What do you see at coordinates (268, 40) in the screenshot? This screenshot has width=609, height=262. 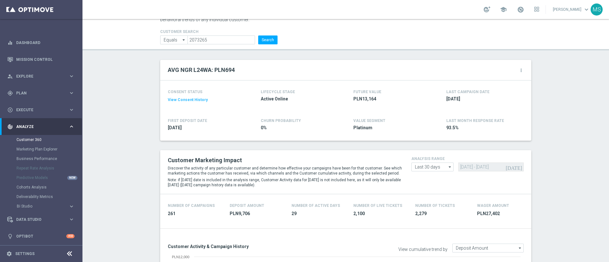 I see `button: Search` at bounding box center [268, 40].